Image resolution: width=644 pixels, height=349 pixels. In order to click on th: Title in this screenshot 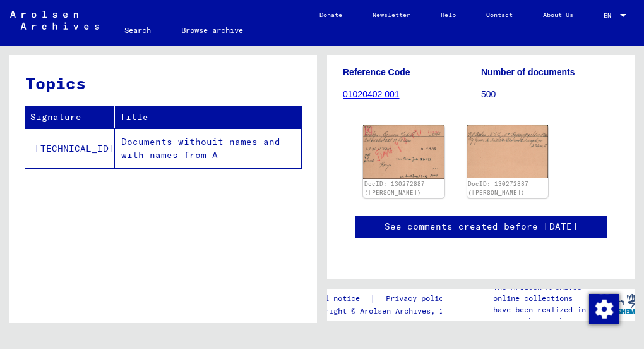, I will do `click(208, 117)`.